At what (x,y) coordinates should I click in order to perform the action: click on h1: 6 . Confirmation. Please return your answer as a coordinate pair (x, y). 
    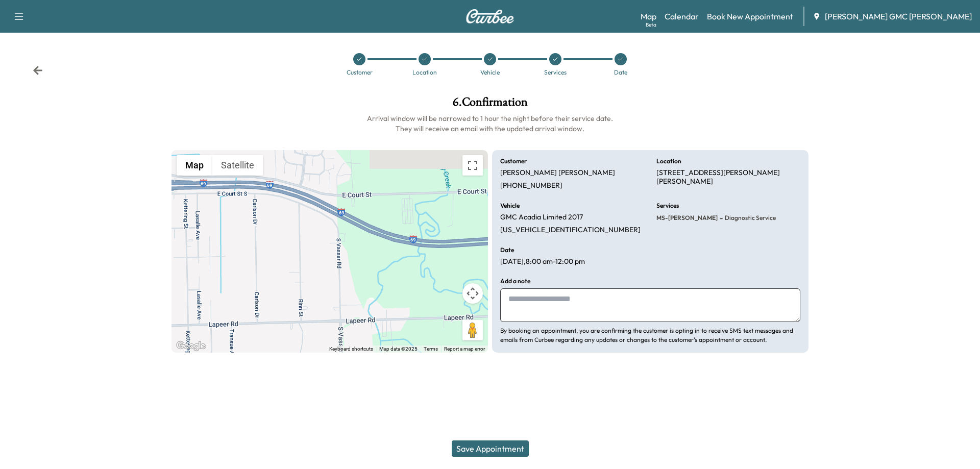
    Looking at the image, I should click on (490, 104).